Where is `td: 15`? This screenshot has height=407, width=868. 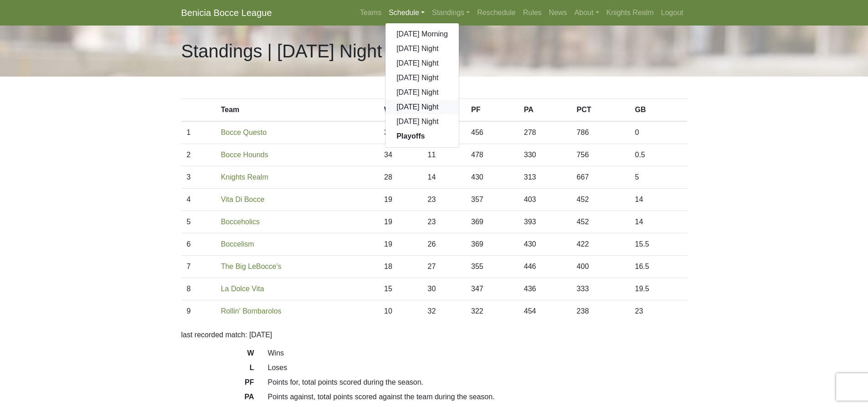
td: 15 is located at coordinates (400, 289).